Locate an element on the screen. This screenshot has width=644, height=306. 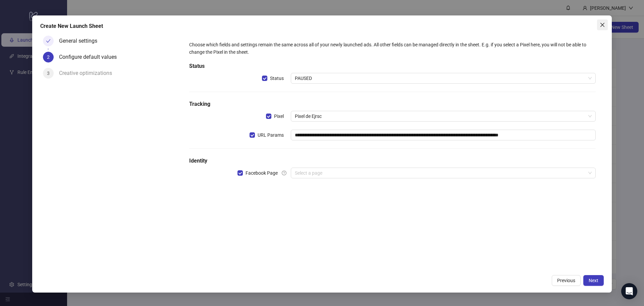
span: 2 is located at coordinates (48, 57).